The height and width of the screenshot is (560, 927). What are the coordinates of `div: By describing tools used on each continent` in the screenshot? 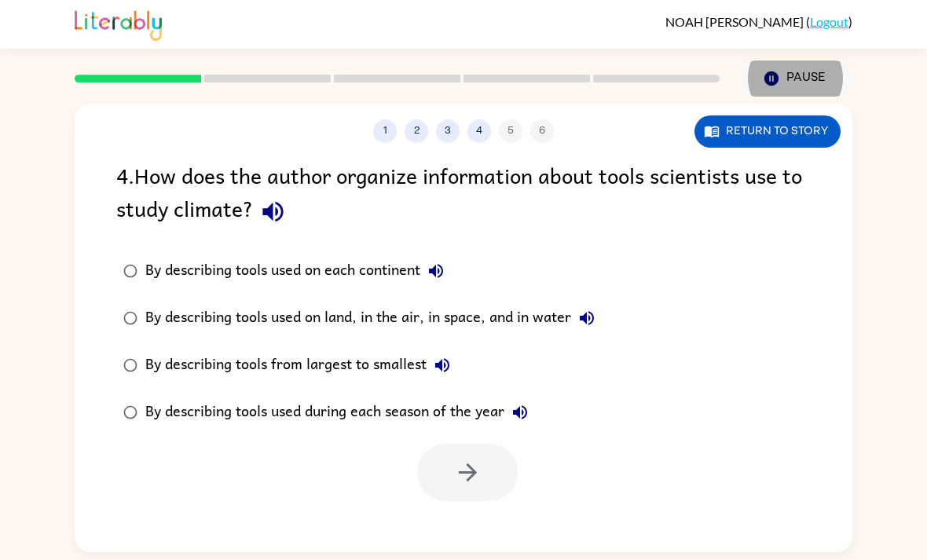 It's located at (298, 271).